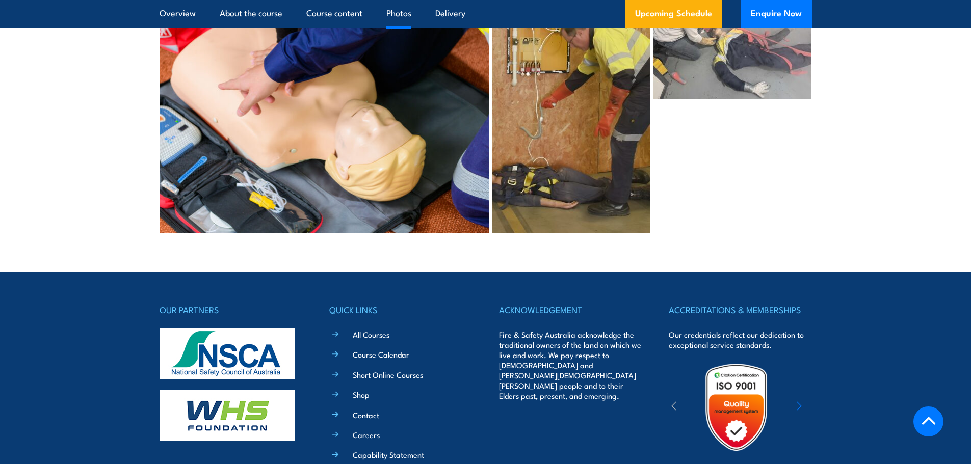 The image size is (971, 464). Describe the element at coordinates (361, 394) in the screenshot. I see `a: Shop` at that location.